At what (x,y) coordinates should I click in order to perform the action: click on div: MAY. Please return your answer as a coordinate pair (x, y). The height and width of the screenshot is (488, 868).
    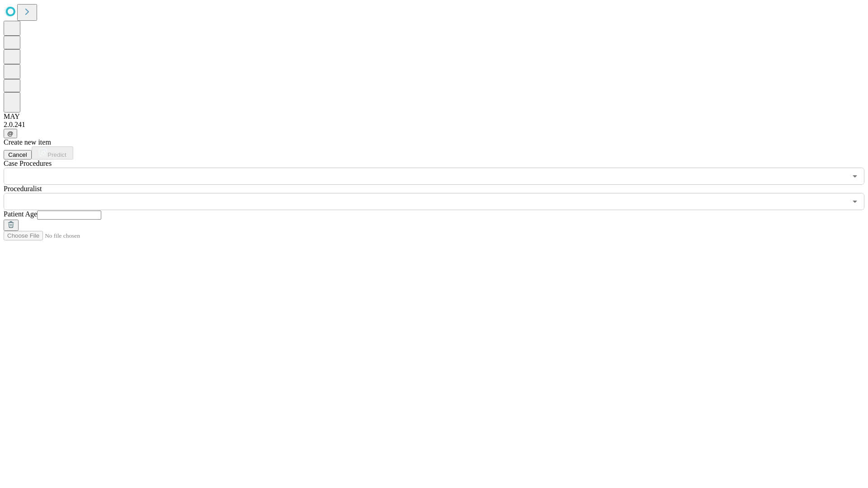
    Looking at the image, I should click on (434, 116).